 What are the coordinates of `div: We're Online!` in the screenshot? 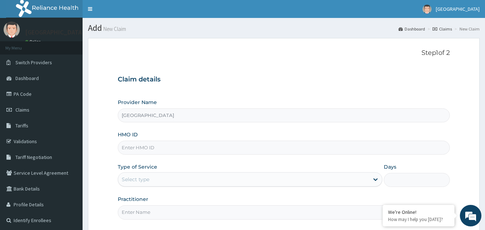 It's located at (418, 212).